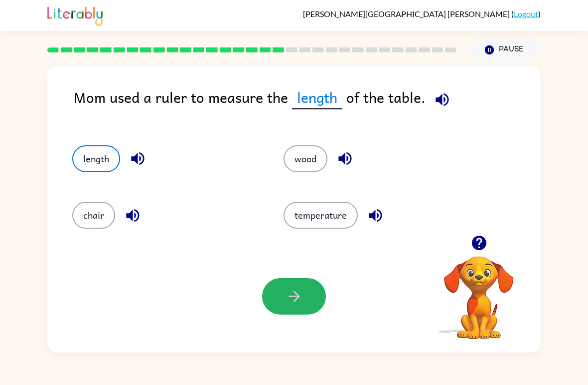 This screenshot has height=385, width=588. Describe the element at coordinates (526, 13) in the screenshot. I see `a: Logout` at that location.